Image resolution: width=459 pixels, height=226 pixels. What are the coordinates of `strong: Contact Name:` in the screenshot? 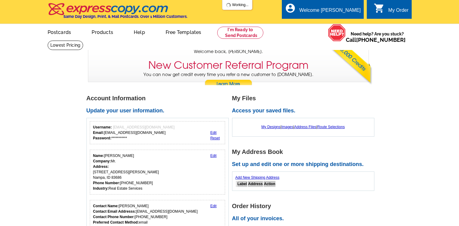 It's located at (106, 206).